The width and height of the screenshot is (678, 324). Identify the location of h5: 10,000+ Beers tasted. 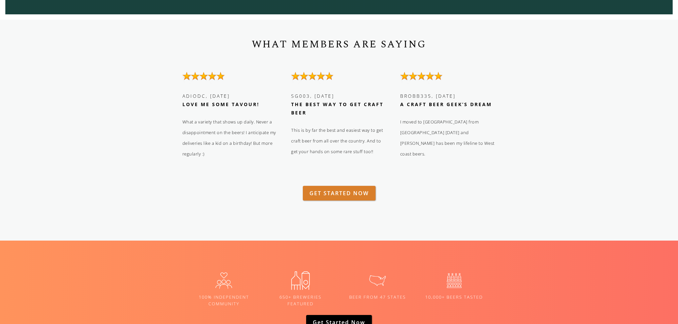
(454, 297).